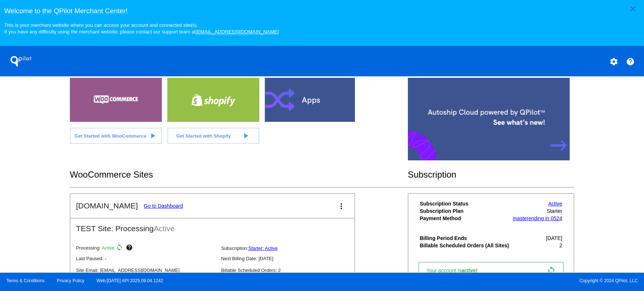 Image resolution: width=644 pixels, height=291 pixels. Describe the element at coordinates (214, 136) in the screenshot. I see `a: Get Started with Shopify` at that location.